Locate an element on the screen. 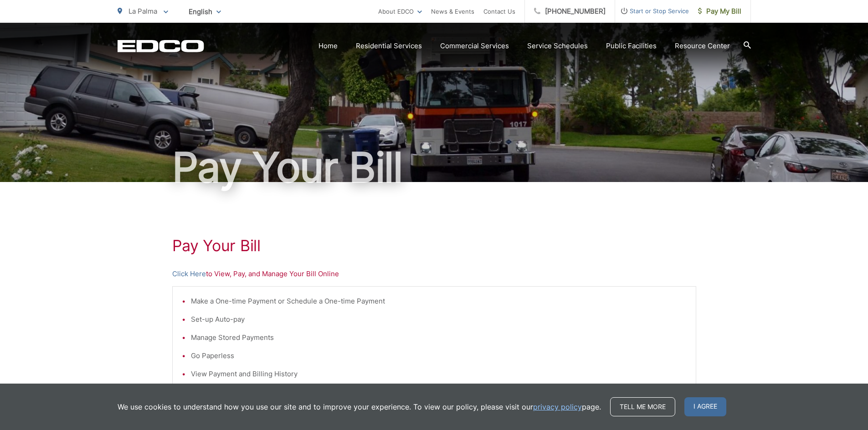  a: Commercial Services is located at coordinates (474, 46).